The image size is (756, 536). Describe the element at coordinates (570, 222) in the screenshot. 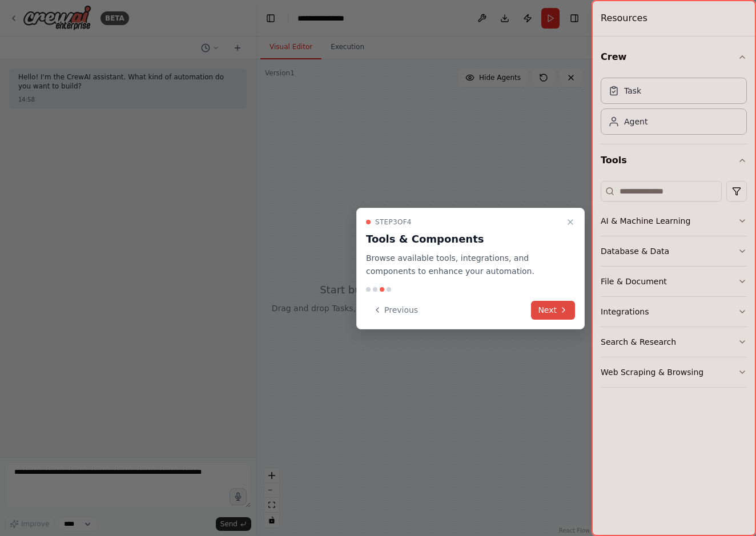

I see `button: Close walkthrough` at that location.